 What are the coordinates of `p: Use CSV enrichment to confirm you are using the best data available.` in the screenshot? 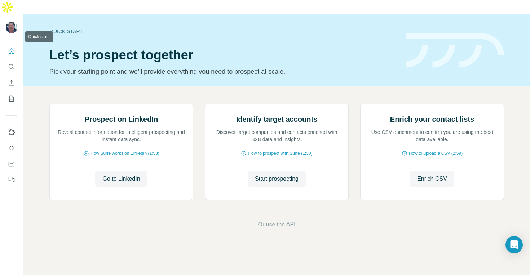 It's located at (432, 136).